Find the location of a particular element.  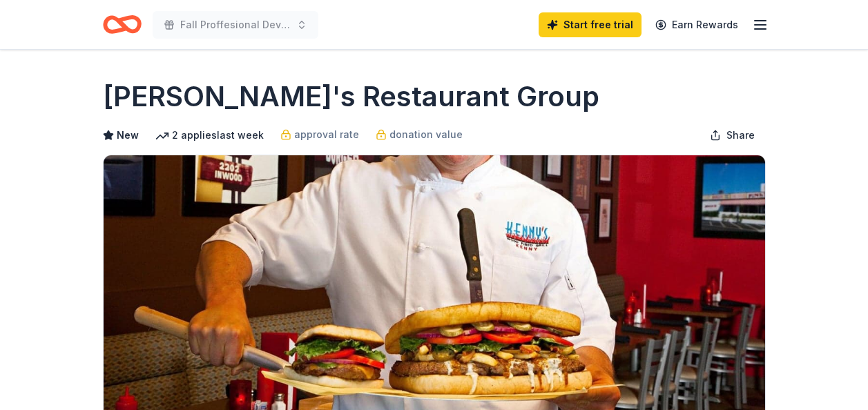

button: Share is located at coordinates (733, 135).